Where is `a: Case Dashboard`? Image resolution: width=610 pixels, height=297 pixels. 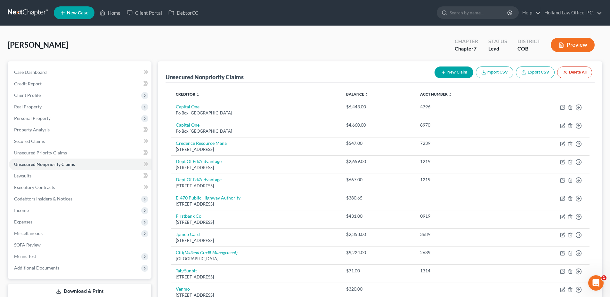 a: Case Dashboard is located at coordinates (80, 72).